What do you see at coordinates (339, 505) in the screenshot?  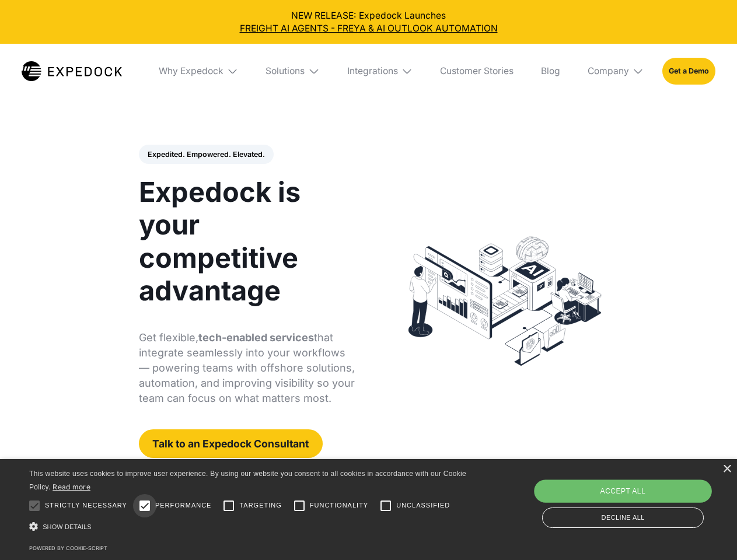 I see `span: Functionality` at bounding box center [339, 505].